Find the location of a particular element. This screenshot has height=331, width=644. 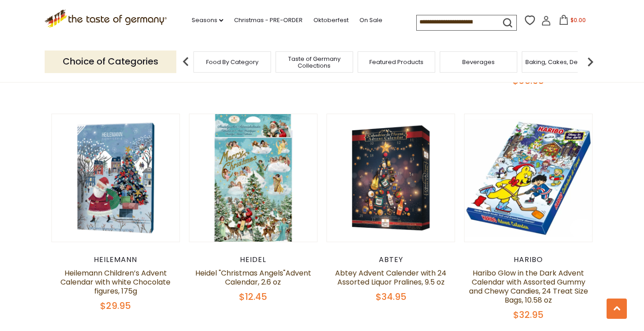

div: Heidel is located at coordinates (253, 260).